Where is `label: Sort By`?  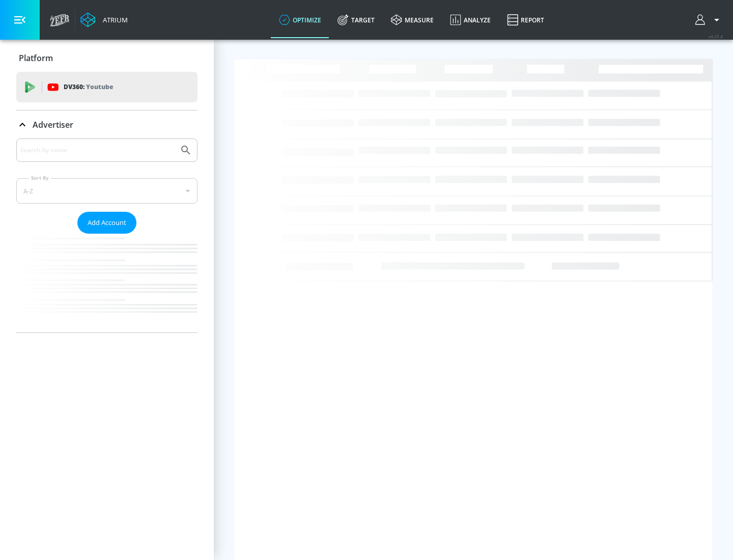 label: Sort By is located at coordinates (39, 178).